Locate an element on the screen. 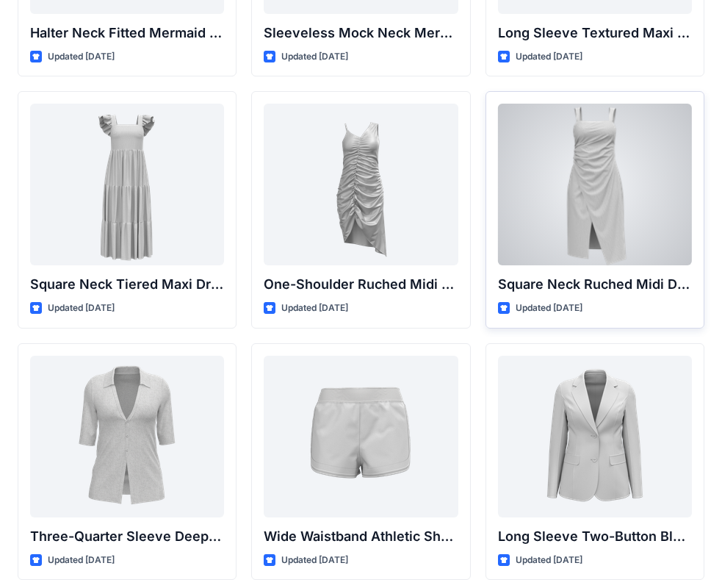 This screenshot has height=588, width=722. p: Long Sleeve Two-Button Blazer with Flap Pockets is located at coordinates (595, 536).